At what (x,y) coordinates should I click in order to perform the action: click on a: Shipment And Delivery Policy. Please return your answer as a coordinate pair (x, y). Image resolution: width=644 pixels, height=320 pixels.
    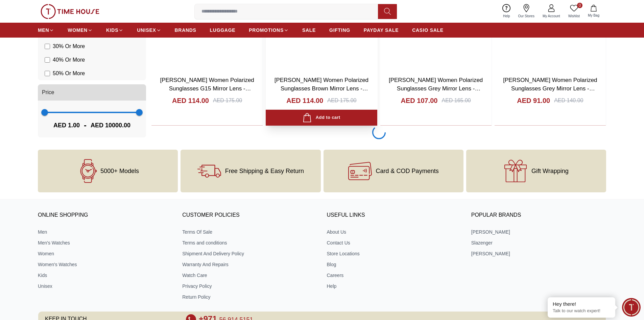
    Looking at the image, I should click on (249, 253).